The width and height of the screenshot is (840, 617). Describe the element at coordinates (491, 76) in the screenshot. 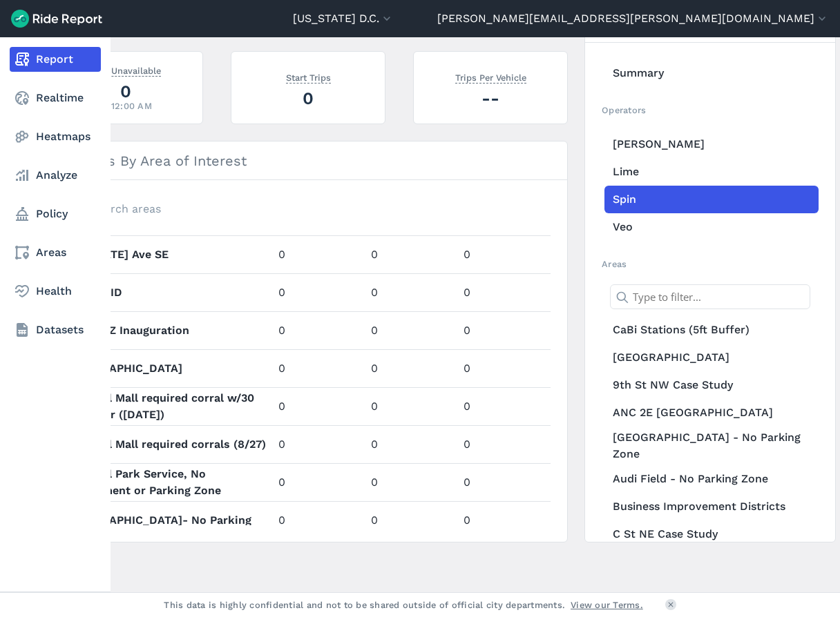

I see `span: Trips Per Vehicle` at that location.